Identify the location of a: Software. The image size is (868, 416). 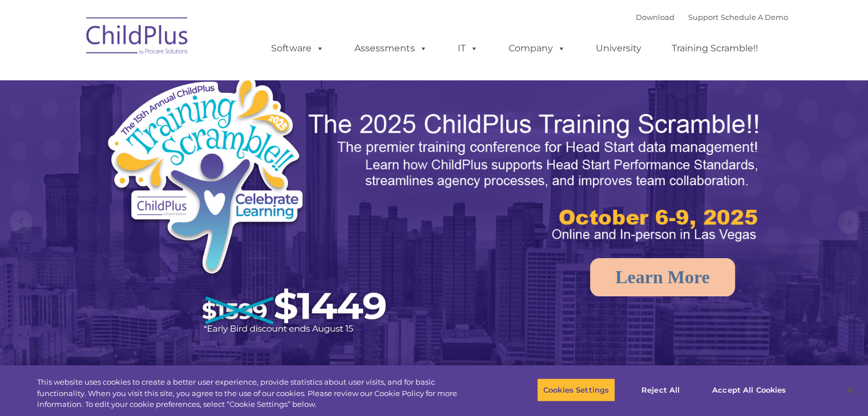
(297, 48).